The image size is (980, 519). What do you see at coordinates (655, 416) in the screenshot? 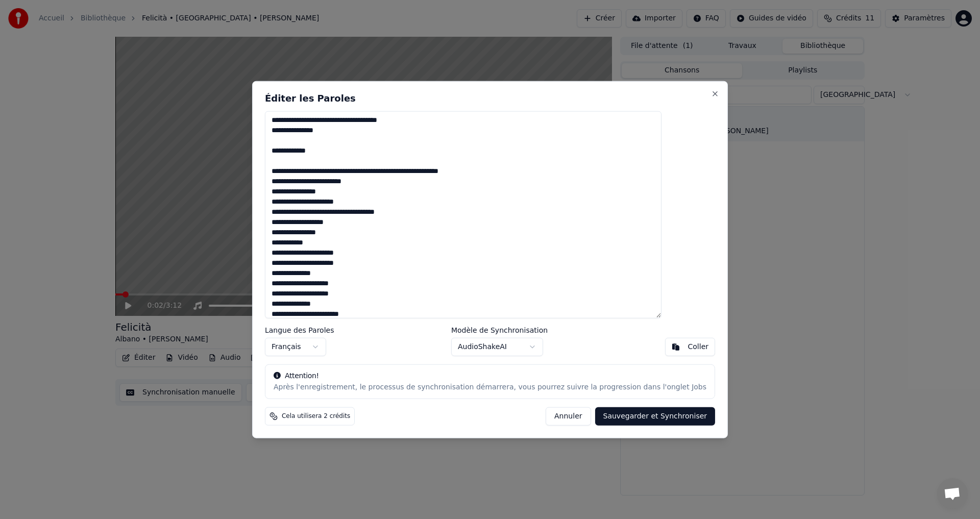
I see `button: Sauvegarder et Synchroniser` at bounding box center [655, 416].